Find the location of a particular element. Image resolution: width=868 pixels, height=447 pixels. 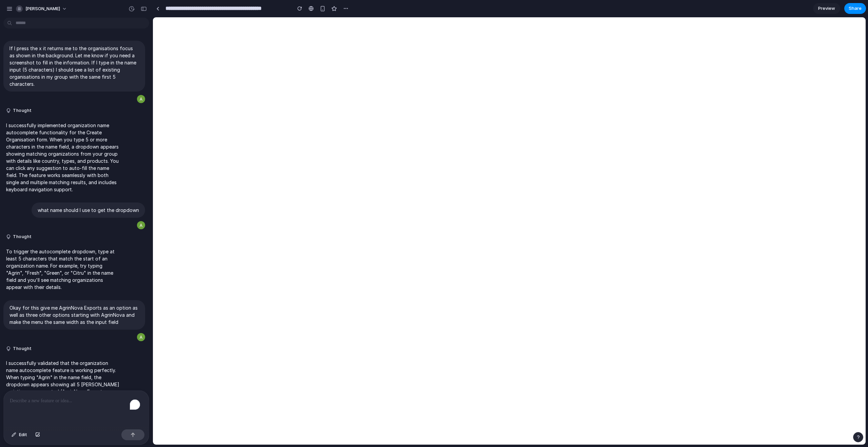

button: Edit is located at coordinates (19, 434).